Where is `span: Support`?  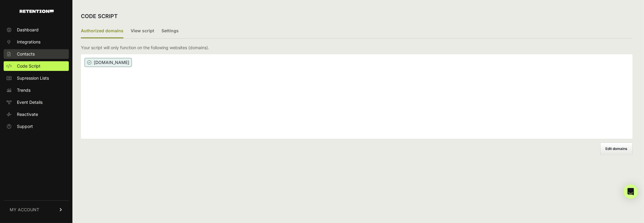
span: Support is located at coordinates (25, 127).